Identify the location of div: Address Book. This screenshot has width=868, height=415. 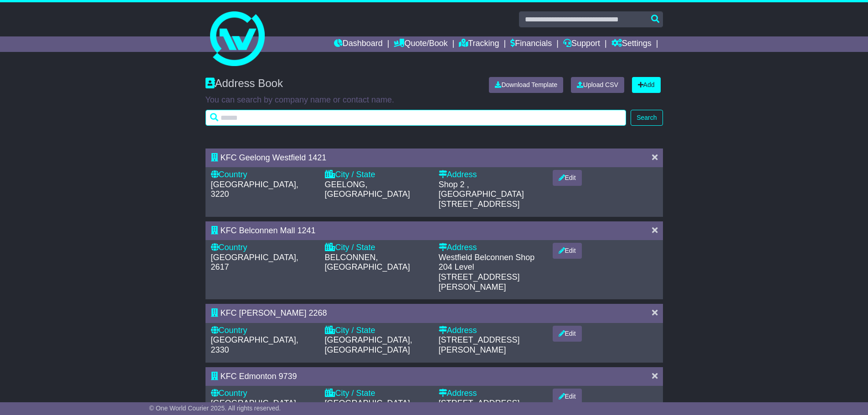
(341, 85).